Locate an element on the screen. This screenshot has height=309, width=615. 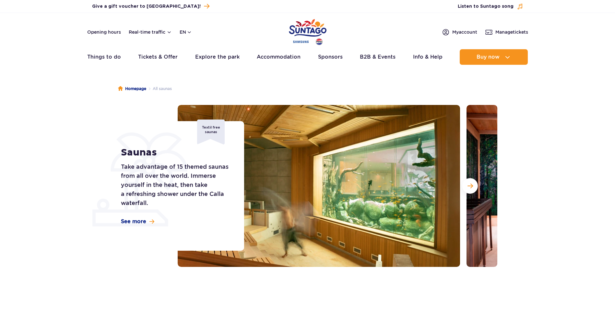
span: Buy now is located at coordinates (488, 57).